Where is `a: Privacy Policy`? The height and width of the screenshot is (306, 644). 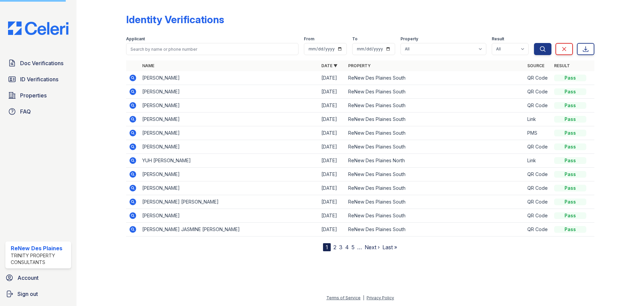
a: Privacy Policy is located at coordinates (381, 297).